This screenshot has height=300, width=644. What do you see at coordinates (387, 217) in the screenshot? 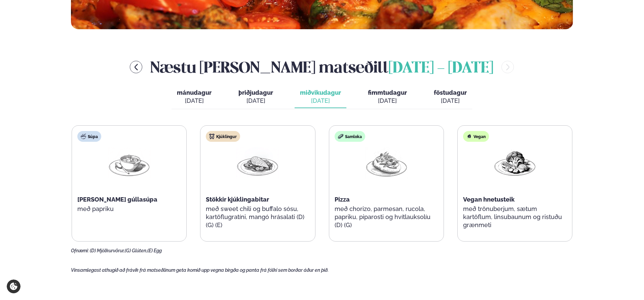
I see `p: með chorizo, parmesan, rucola, papriku, piparosti og hvítlauksolíu (D) (G)` at bounding box center [387, 217].